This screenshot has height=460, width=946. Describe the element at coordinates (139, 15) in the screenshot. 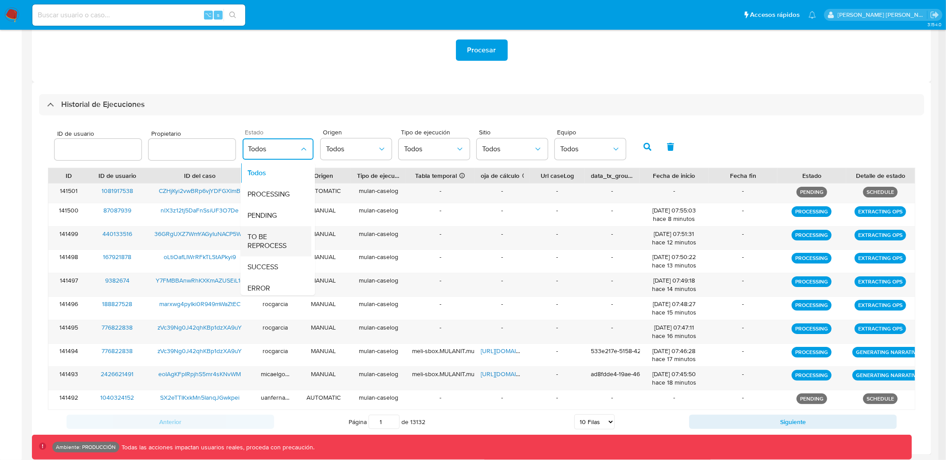

I see `input: Buscar usuario o caso...` at that location.